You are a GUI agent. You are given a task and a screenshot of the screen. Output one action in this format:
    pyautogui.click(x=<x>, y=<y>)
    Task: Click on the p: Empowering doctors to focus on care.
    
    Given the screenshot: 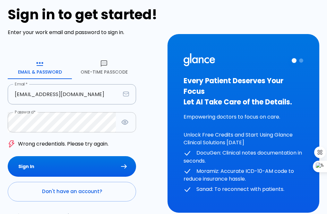 What is the action you would take?
    pyautogui.click(x=243, y=117)
    